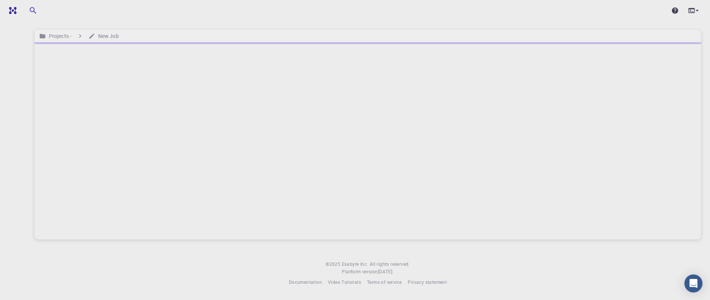 The image size is (710, 300). Describe the element at coordinates (305, 282) in the screenshot. I see `span: Documentation` at that location.